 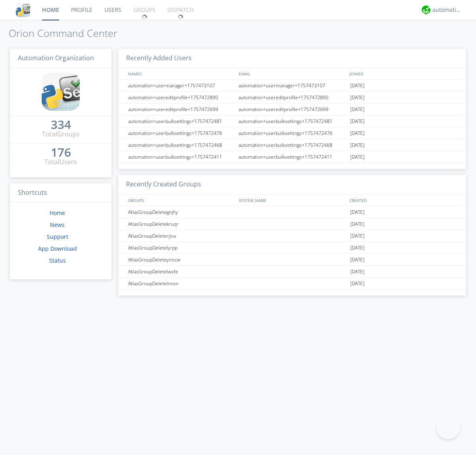 I want to click on div: JOINED, so click(x=403, y=73).